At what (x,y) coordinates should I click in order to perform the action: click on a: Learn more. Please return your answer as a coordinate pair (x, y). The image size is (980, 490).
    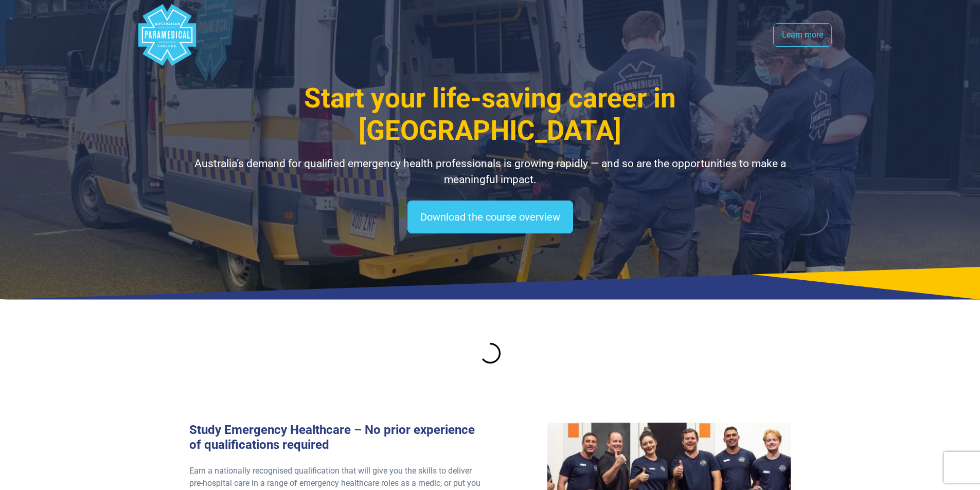
    Looking at the image, I should click on (802, 35).